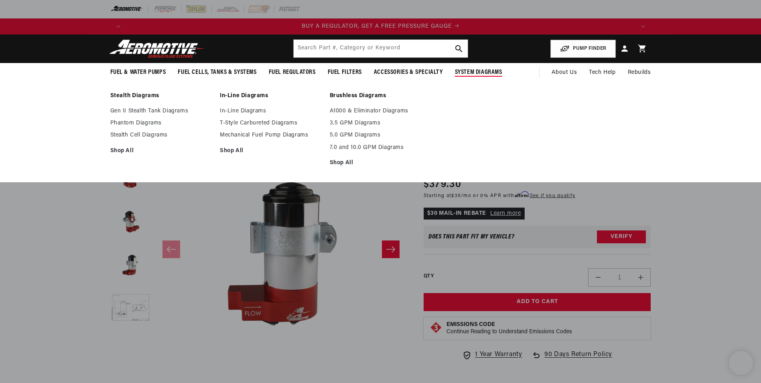 Image resolution: width=761 pixels, height=383 pixels. What do you see at coordinates (161, 123) in the screenshot?
I see `a: Phantom Diagrams` at bounding box center [161, 123].